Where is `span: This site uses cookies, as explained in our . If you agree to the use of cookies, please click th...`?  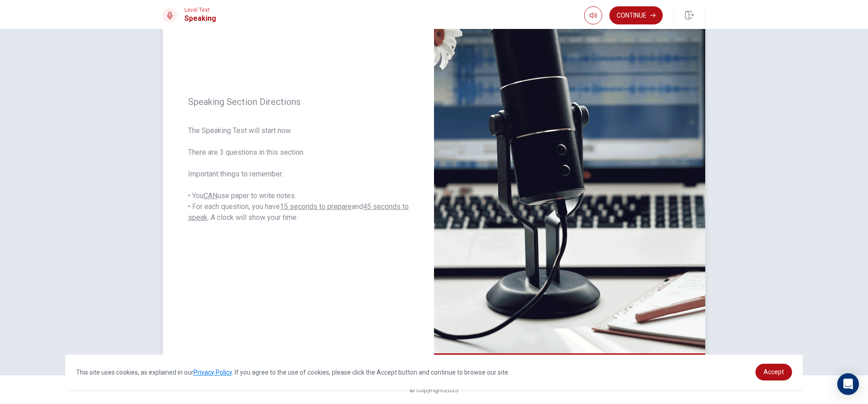
span: This site uses cookies, as explained in our . If you agree to the use of cookies, please click th... is located at coordinates (293, 372).